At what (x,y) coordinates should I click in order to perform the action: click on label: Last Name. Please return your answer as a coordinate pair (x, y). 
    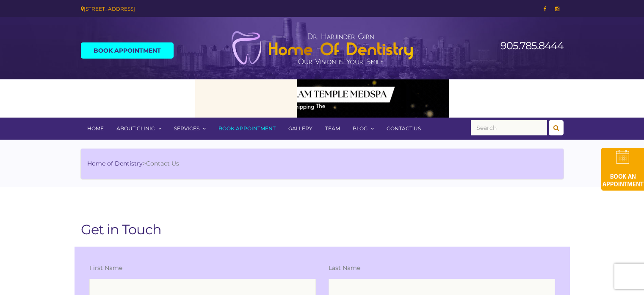
    Looking at the image, I should click on (344, 268).